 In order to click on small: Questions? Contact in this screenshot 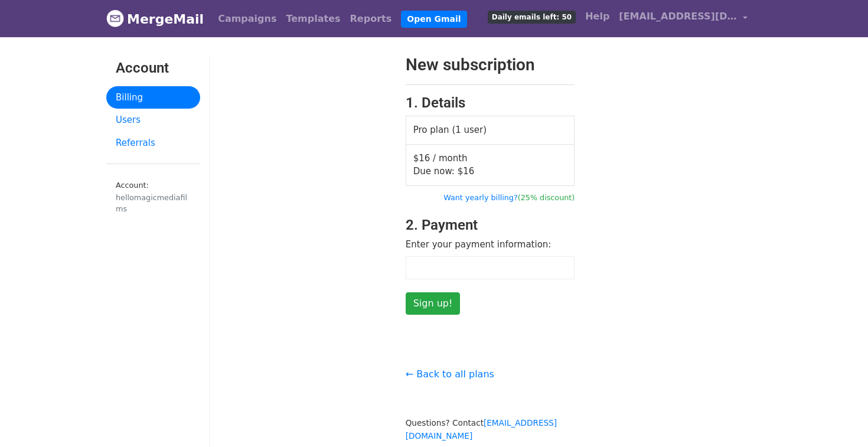, I will do `click(481, 429)`.